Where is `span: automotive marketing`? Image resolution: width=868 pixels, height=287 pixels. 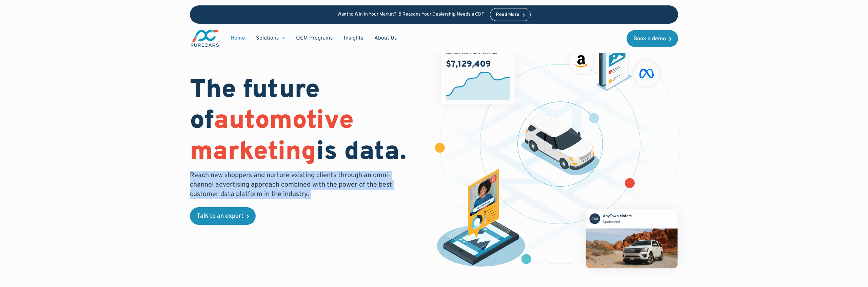
span: automotive marketing is located at coordinates (272, 137).